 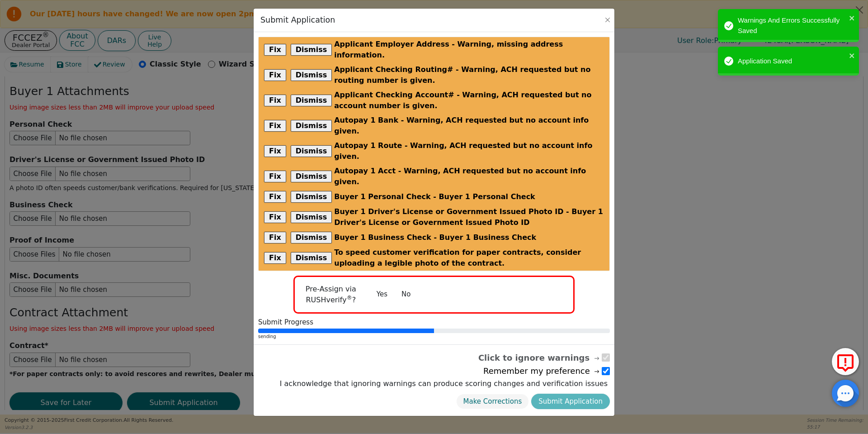 I want to click on span: Autopay 1 Acct - Warning, ACH requested but no account info given., so click(x=469, y=176).